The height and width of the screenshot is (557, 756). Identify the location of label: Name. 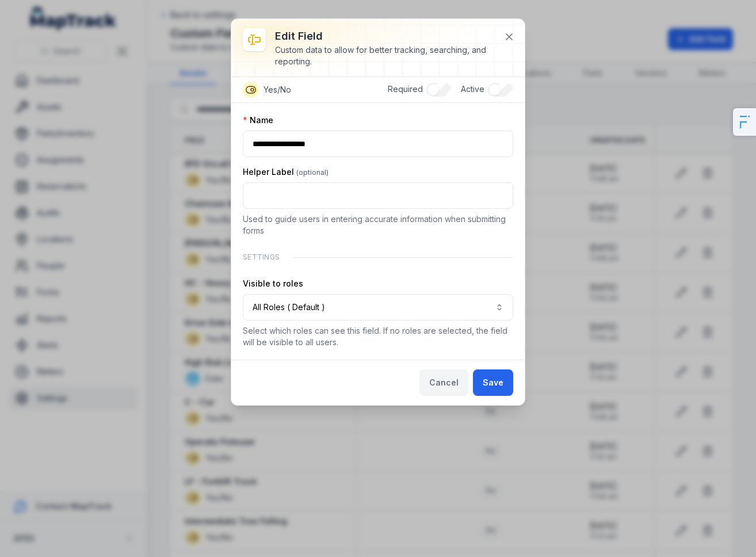
(258, 120).